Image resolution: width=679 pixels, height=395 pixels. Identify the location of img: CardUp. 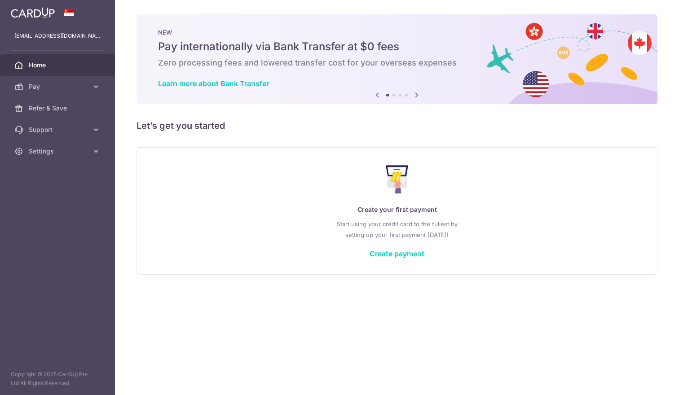
(33, 13).